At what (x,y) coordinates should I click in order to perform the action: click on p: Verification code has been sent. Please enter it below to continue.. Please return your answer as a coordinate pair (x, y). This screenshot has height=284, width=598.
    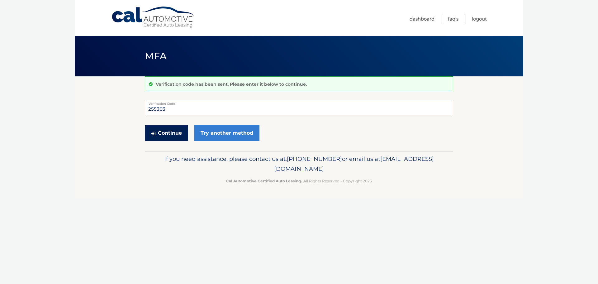
    Looking at the image, I should click on (231, 84).